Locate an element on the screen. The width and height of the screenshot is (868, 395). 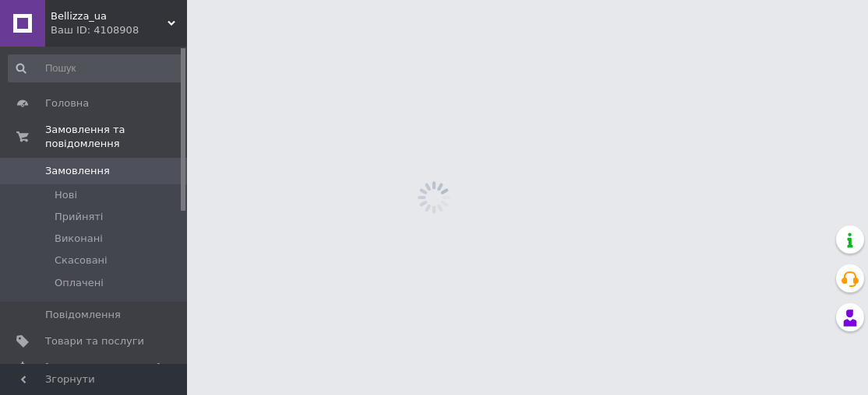
div: Ваш ID: 4108908 is located at coordinates (119, 30).